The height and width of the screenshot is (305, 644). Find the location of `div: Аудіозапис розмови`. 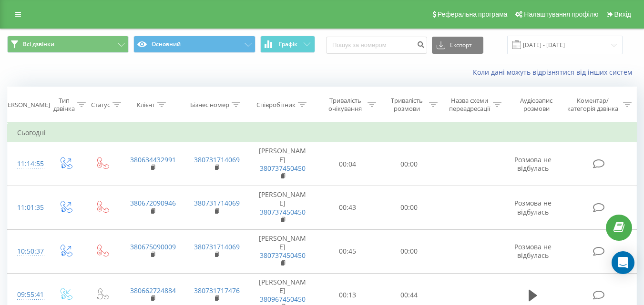

div: Аудіозапис розмови is located at coordinates (536, 105).